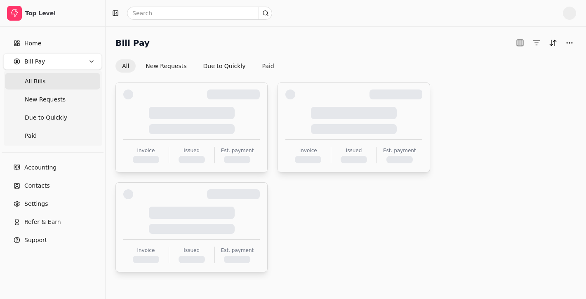 This screenshot has width=586, height=299. I want to click on a: All Bills, so click(52, 81).